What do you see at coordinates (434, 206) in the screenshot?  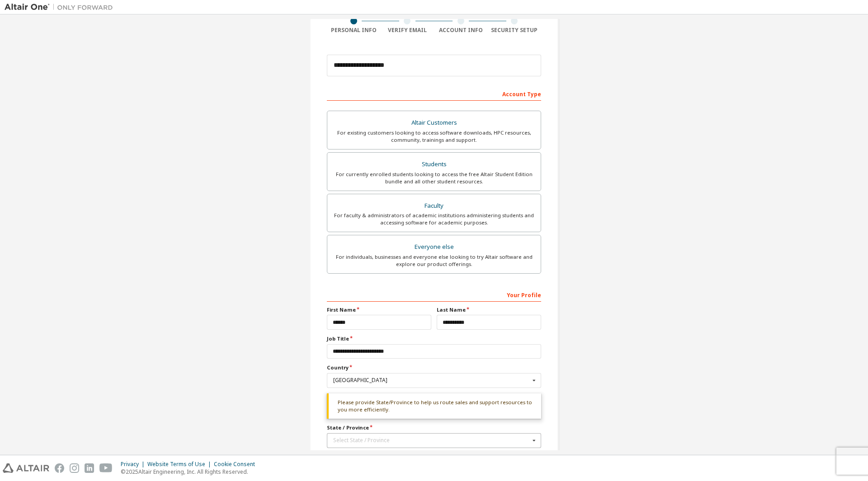 I see `div: Faculty` at bounding box center [434, 206].